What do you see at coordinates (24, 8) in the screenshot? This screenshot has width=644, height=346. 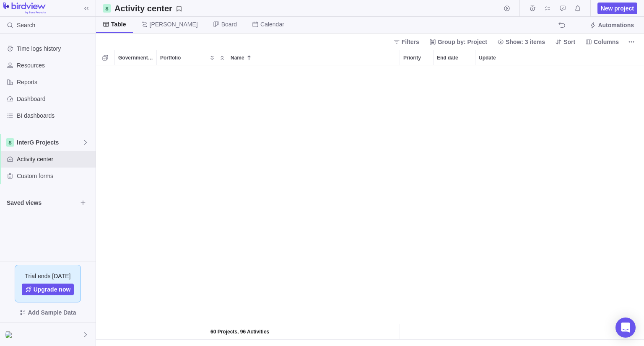 I see `img: logo` at bounding box center [24, 8].